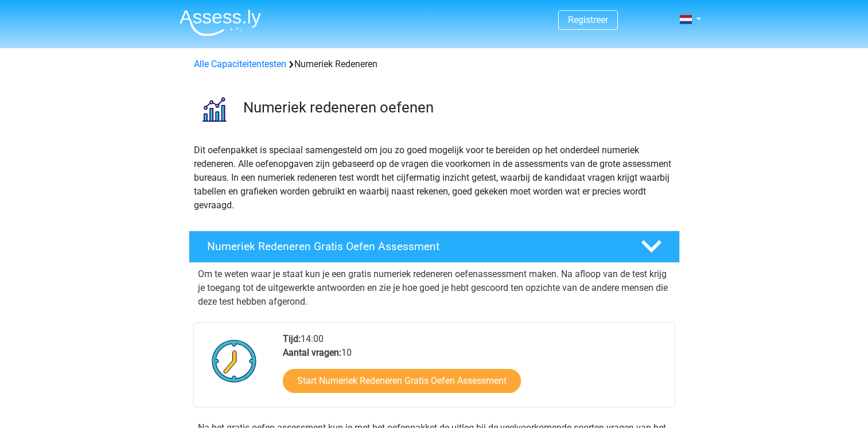 Image resolution: width=868 pixels, height=428 pixels. Describe the element at coordinates (312, 352) in the screenshot. I see `b: Aantal vragen:` at that location.